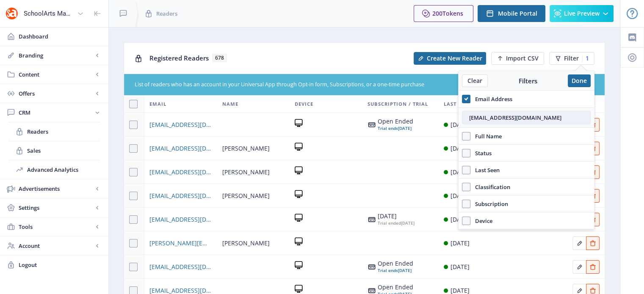 This screenshot has height=294, width=644. What do you see at coordinates (49, 13) in the screenshot?
I see `div: SchoolArts Magazine` at bounding box center [49, 13].